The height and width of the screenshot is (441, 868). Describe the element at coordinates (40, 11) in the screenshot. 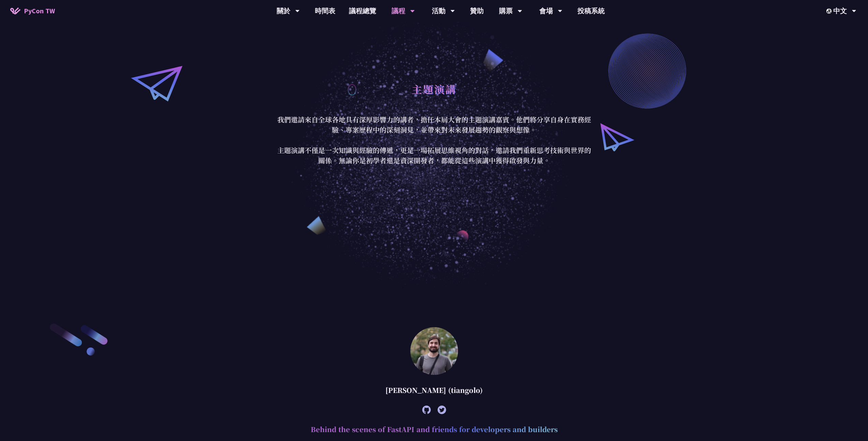

I see `span: PyCon TW` at that location.